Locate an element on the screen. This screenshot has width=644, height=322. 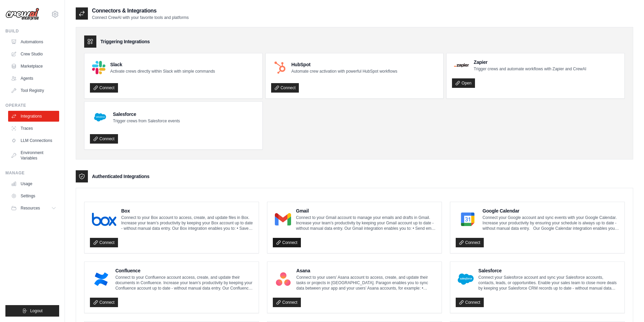
span: Logout is located at coordinates (36, 311).